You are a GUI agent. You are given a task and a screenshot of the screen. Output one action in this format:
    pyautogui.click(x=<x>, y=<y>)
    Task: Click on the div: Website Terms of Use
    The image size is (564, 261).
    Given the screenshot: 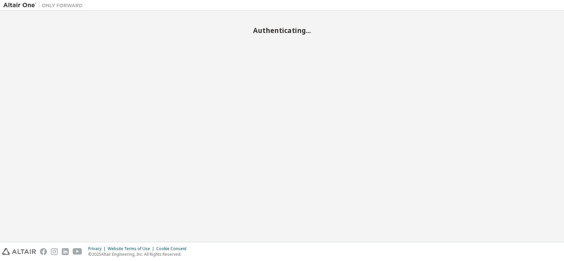 What is the action you would take?
    pyautogui.click(x=132, y=249)
    